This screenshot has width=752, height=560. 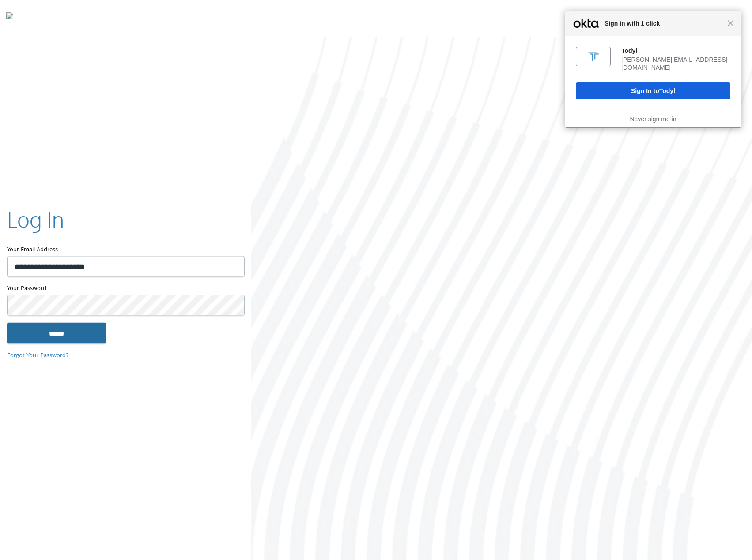 What do you see at coordinates (36, 219) in the screenshot?
I see `h2: Log In` at bounding box center [36, 219].